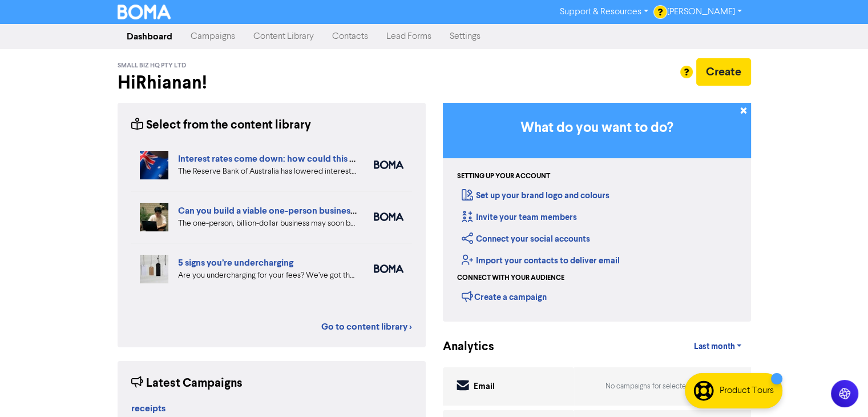  What do you see at coordinates (367, 326) in the screenshot?
I see `a: Go to content library >` at bounding box center [367, 326].